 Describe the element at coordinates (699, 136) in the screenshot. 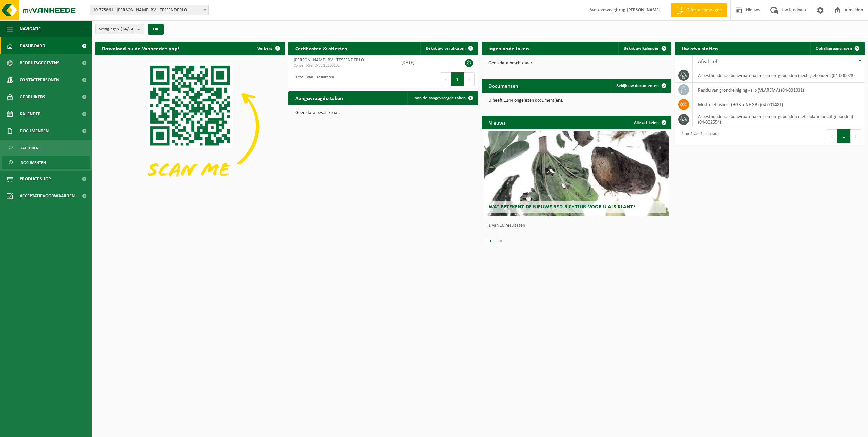

I see `div: 1 tot 4 van 4 resultaten` at that location.